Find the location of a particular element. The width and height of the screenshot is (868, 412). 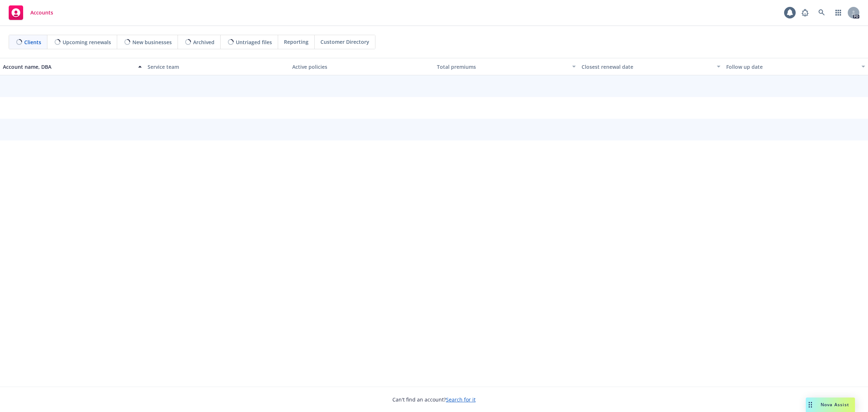

button: Closest renewal date is located at coordinates (651, 67).